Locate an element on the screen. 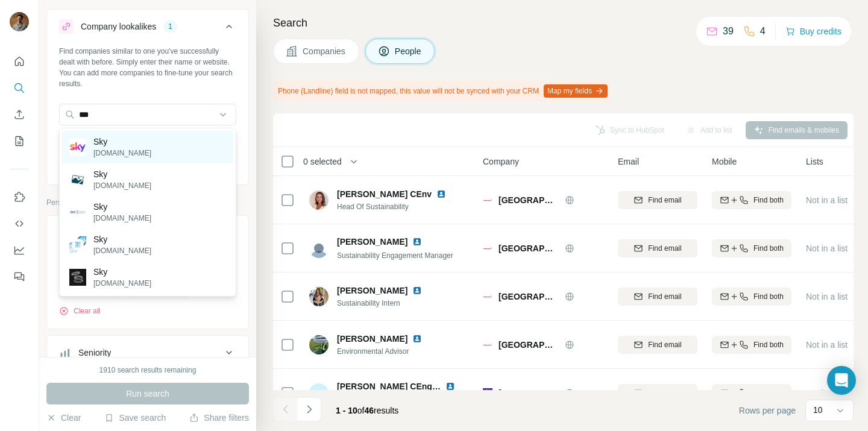 Image resolution: width=868 pixels, height=431 pixels. span: Head Of Sustainability is located at coordinates (399, 207).